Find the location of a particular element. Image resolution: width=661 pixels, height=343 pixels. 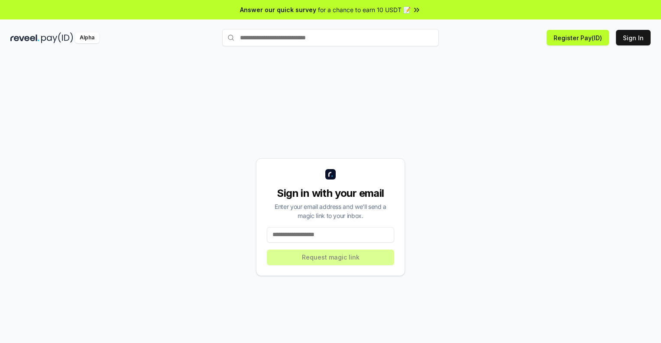

div: Enter your email address and we’ll send a magic link to your inbox. is located at coordinates (330, 211).